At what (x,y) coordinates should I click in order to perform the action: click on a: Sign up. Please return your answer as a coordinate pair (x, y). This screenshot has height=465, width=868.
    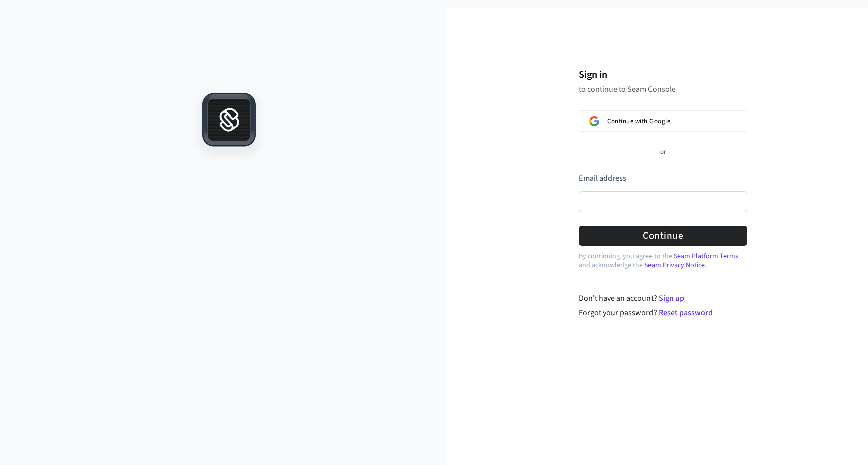
    Looking at the image, I should click on (671, 298).